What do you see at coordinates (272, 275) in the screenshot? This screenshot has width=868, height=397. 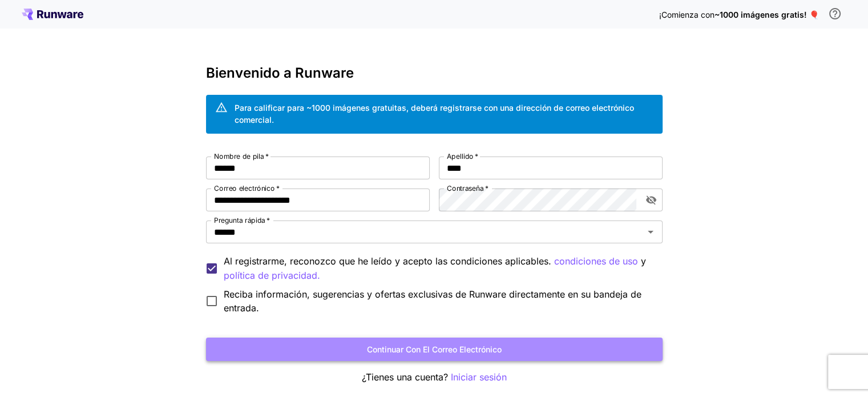 I see `button: Al registrarme, reconozco que he leído y acepto las condiciones aplicables. condiciones de uso y` at bounding box center [272, 275].